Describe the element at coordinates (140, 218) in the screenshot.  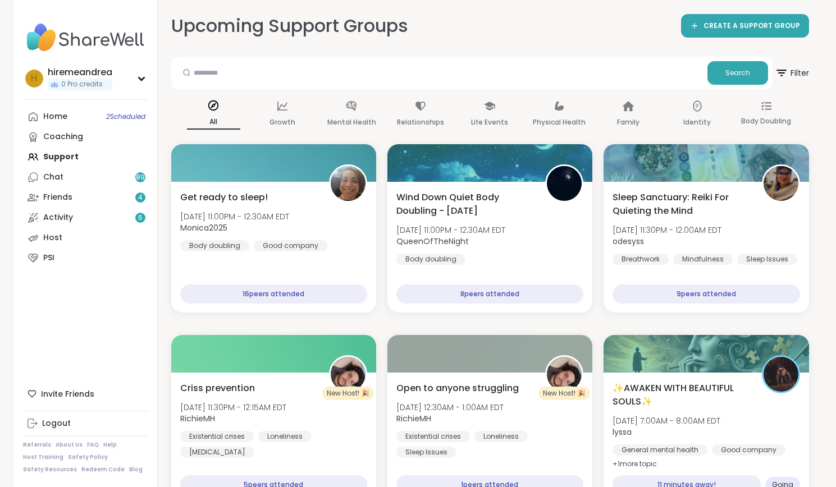
I see `span: 6` at that location.